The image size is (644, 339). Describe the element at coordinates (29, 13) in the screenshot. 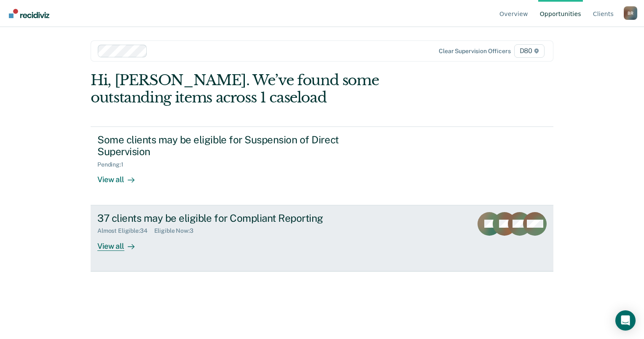

I see `img: Recidiviz` at that location.